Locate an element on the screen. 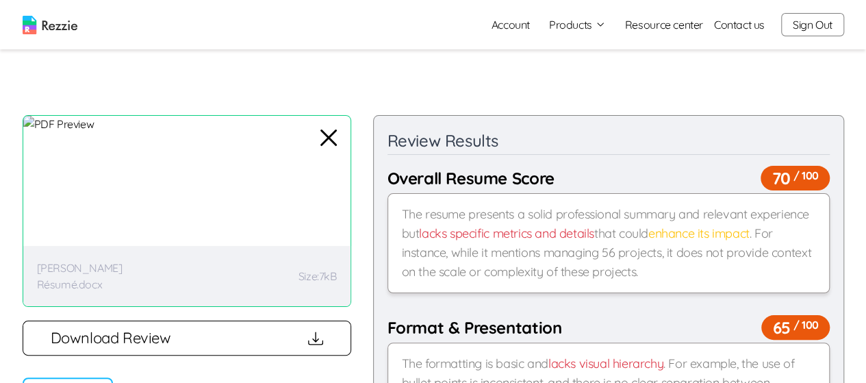 The width and height of the screenshot is (866, 383). span: 70 is located at coordinates (795, 178).